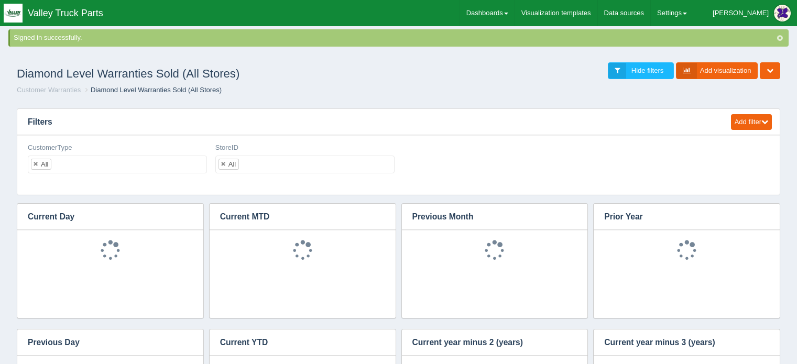  Describe the element at coordinates (751, 122) in the screenshot. I see `button: Add filter` at that location.